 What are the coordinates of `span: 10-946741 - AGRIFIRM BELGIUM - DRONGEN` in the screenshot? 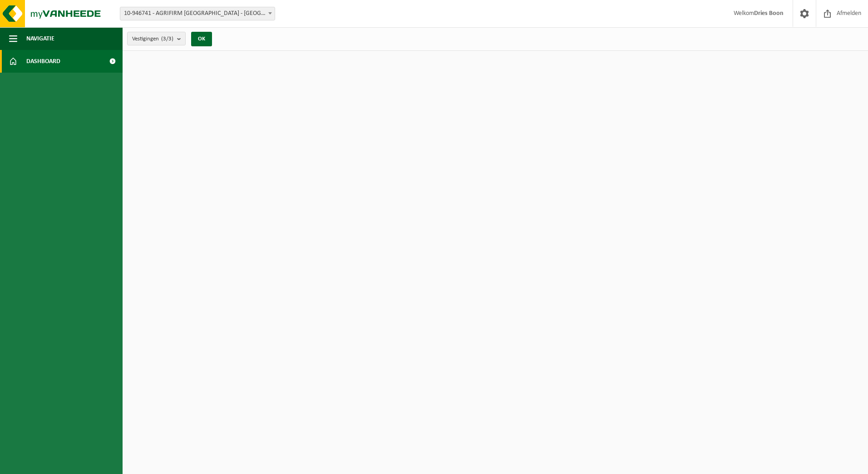 It's located at (197, 14).